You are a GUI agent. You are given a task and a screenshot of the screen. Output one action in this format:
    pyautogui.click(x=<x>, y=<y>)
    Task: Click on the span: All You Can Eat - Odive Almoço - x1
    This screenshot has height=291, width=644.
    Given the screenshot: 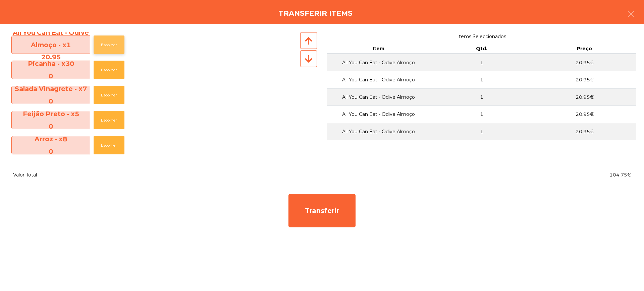 What is the action you would take?
    pyautogui.click(x=50, y=44)
    